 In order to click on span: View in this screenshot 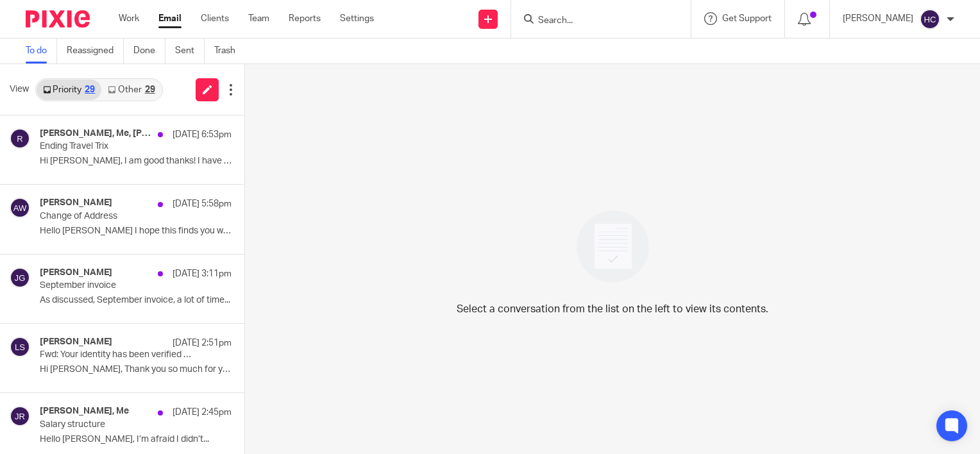, I will do `click(19, 89)`.